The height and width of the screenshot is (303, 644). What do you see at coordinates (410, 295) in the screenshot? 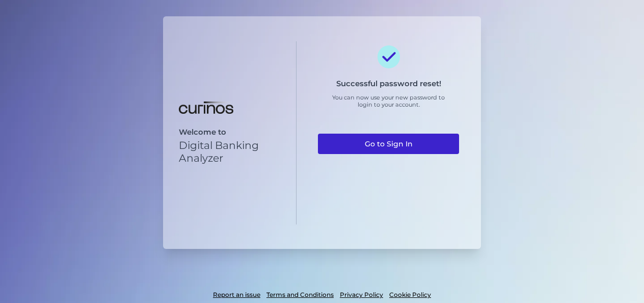
I see `a: Cookie Policy` at bounding box center [410, 295].